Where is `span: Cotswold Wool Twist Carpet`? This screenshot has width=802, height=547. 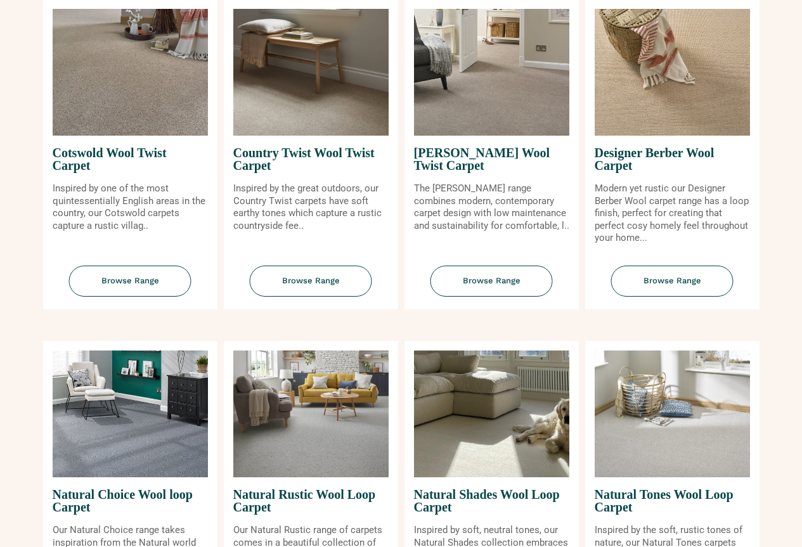
span: Cotswold Wool Twist Carpet is located at coordinates (130, 159).